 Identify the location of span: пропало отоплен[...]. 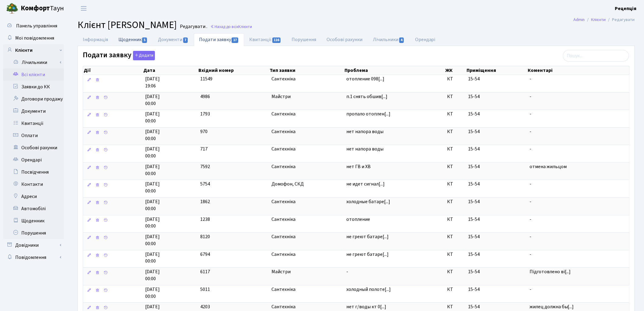
(368, 114).